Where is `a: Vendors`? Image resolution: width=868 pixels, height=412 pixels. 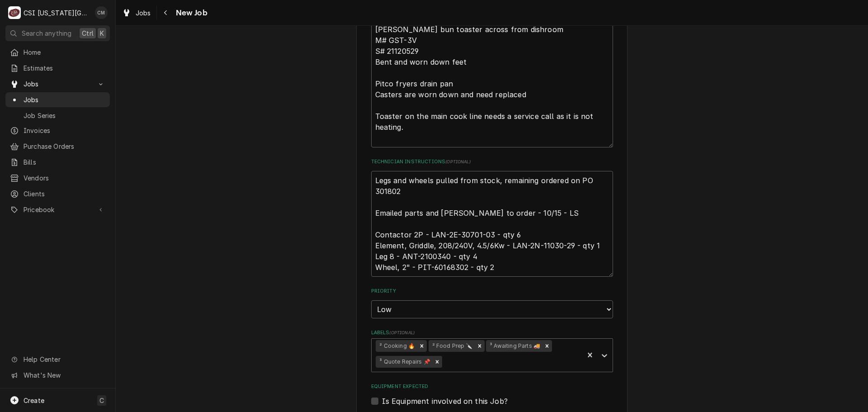
a: Vendors is located at coordinates (58, 178).